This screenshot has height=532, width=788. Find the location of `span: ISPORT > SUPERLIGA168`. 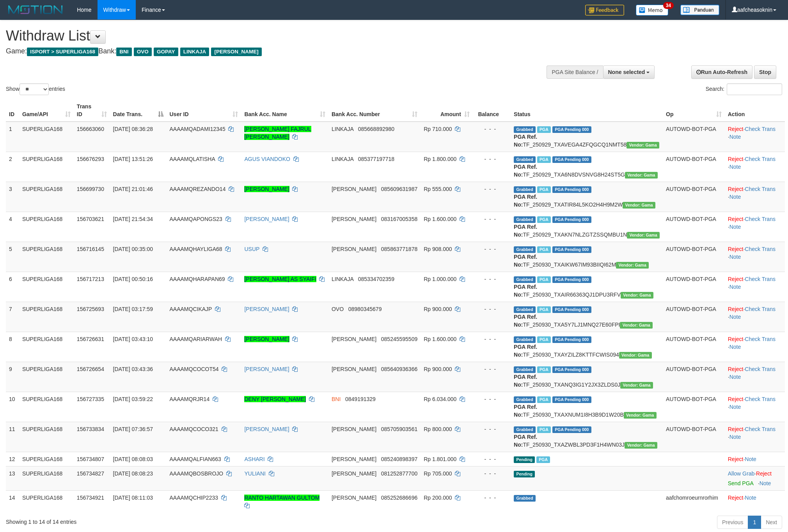

span: ISPORT > SUPERLIGA168 is located at coordinates (62, 52).